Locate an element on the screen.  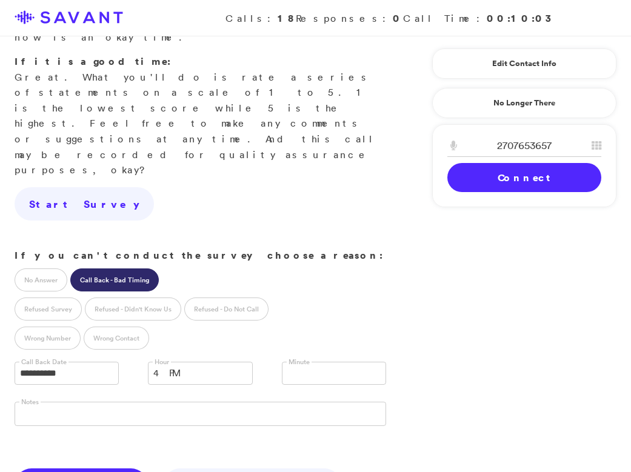
a: Edit Contact Info is located at coordinates (524, 64).